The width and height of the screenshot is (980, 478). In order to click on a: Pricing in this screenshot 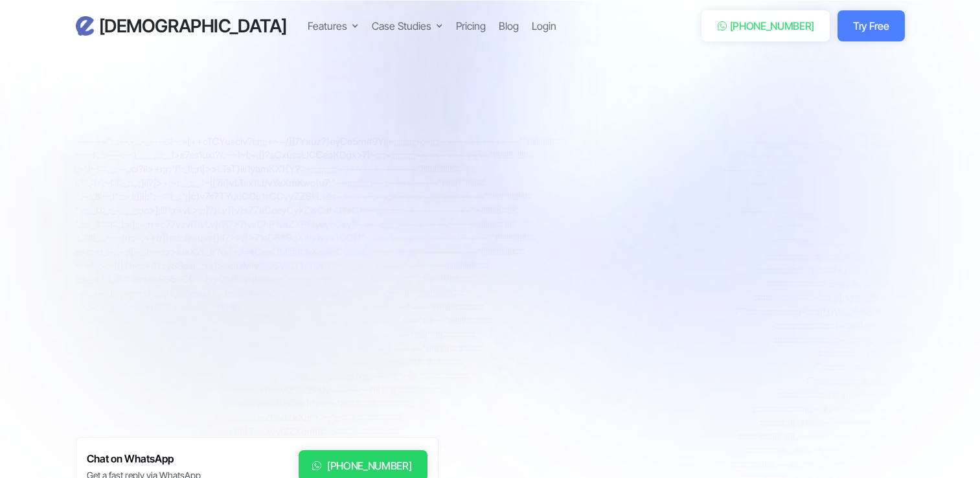, I will do `click(471, 26)`.